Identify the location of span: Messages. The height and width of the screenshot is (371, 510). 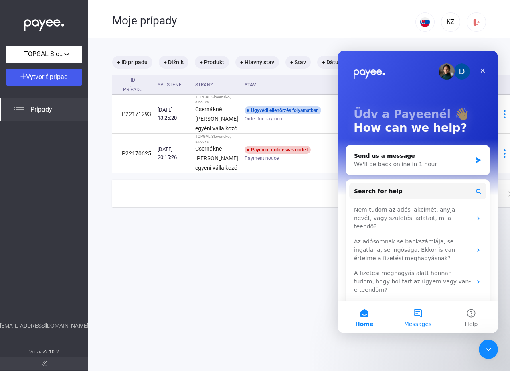
(80, 273).